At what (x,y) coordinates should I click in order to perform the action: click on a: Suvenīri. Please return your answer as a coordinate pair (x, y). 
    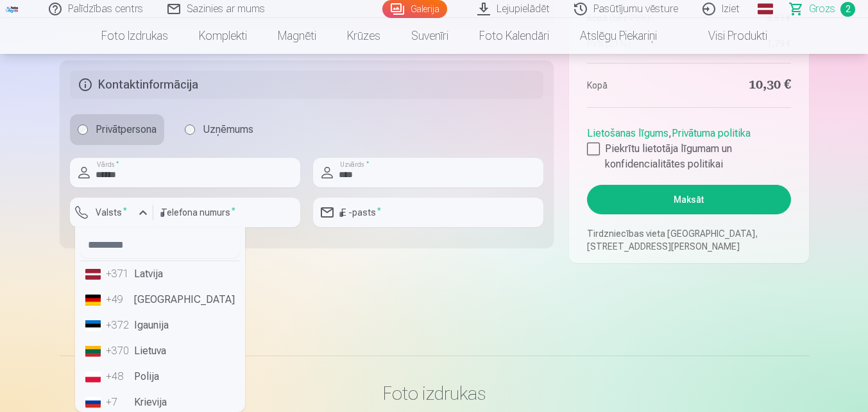
    Looking at the image, I should click on (430, 36).